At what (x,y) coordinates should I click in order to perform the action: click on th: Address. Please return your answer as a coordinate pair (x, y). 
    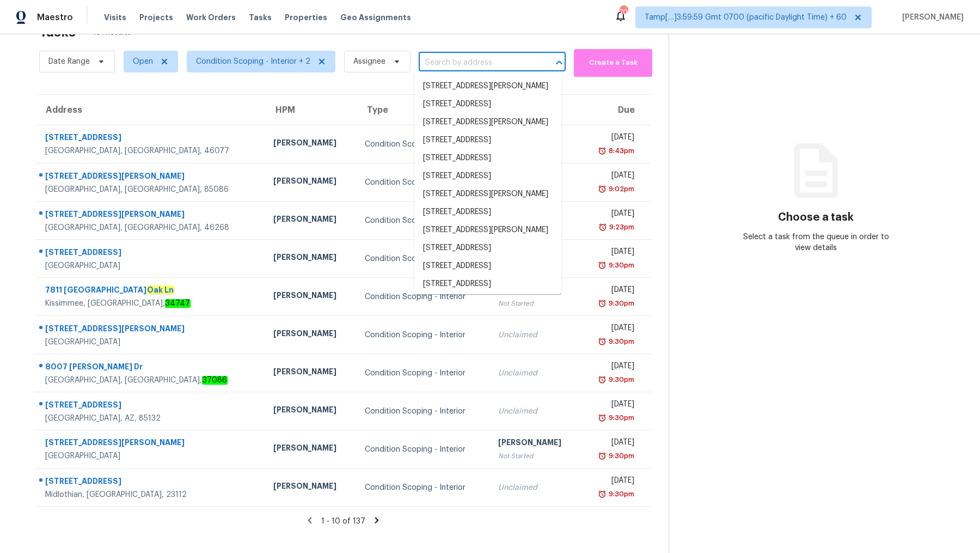
    Looking at the image, I should click on (150, 110).